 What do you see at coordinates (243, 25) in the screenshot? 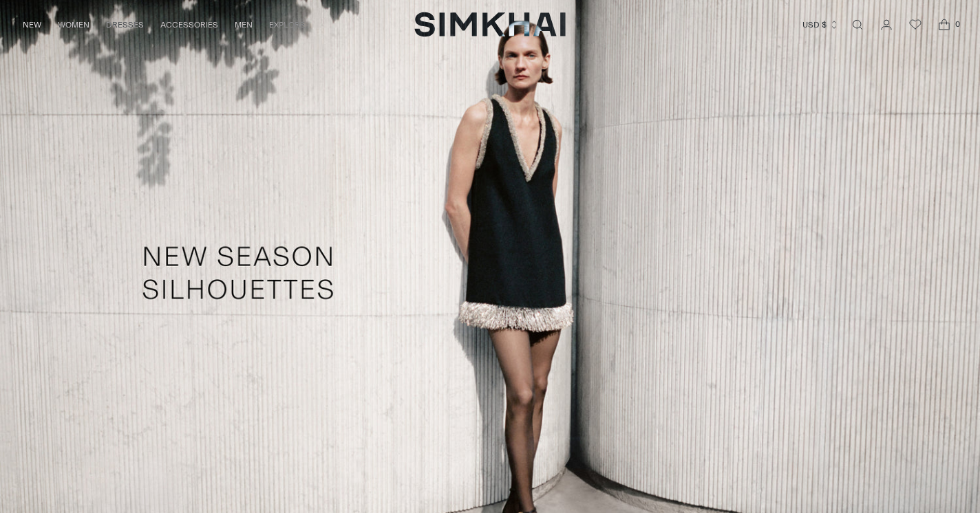
I see `a: MEN` at bounding box center [243, 25].